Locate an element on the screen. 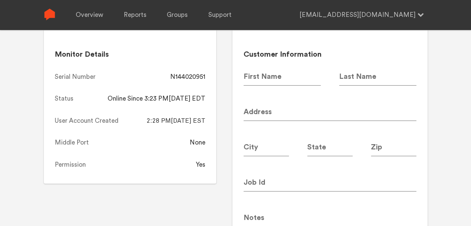 The image size is (471, 226). div: User Account Created is located at coordinates (87, 121).